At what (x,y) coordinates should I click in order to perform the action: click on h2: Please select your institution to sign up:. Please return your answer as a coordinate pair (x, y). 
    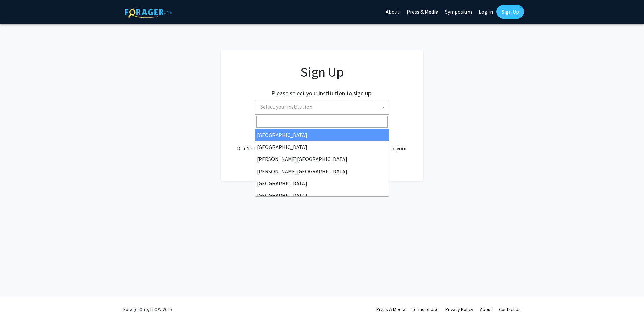
    Looking at the image, I should click on (322, 93).